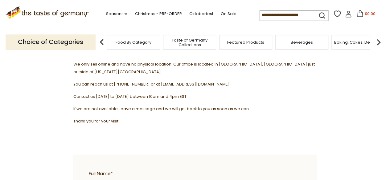  What do you see at coordinates (302, 42) in the screenshot?
I see `a: Beverages` at bounding box center [302, 42].